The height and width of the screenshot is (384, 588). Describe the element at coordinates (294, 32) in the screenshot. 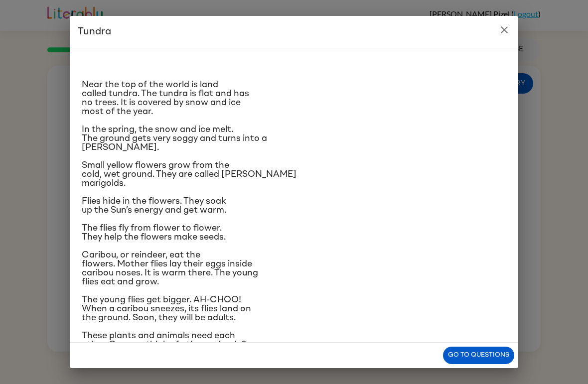

I see `h2: Tundra` at that location.